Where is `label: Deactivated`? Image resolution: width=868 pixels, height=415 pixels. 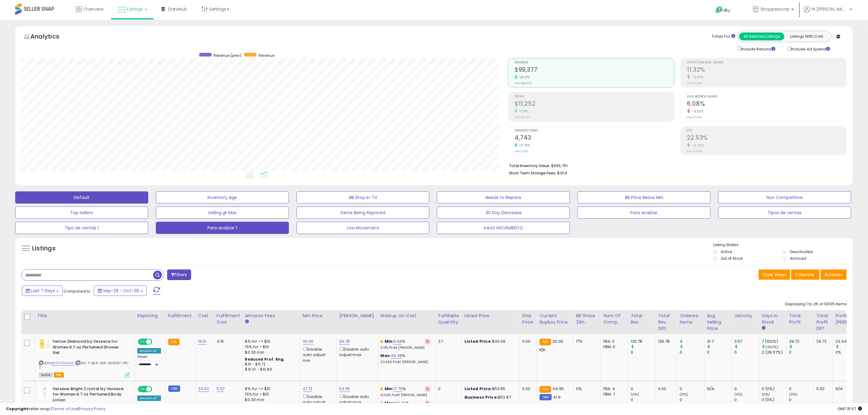 label: Deactivated is located at coordinates (801, 251).